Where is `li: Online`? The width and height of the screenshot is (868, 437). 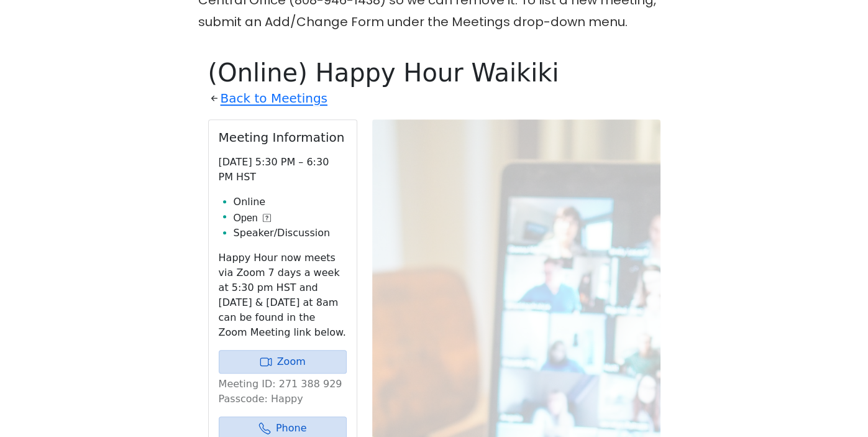 li: Online is located at coordinates (290, 202).